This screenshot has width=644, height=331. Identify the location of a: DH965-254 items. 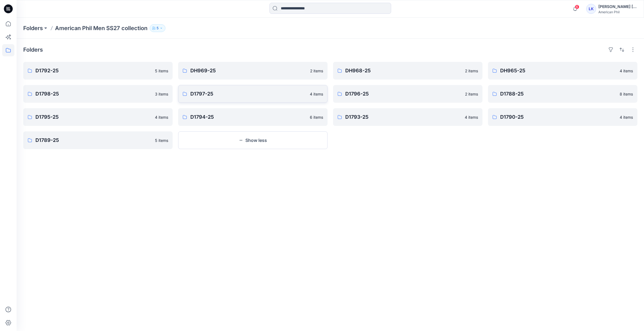
(563, 71).